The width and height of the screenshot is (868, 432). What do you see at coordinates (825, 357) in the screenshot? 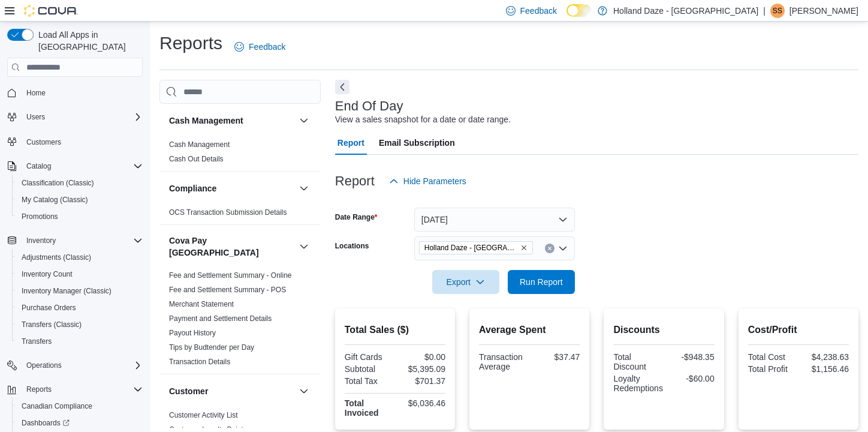
I see `div: $4,238.63` at bounding box center [825, 357].